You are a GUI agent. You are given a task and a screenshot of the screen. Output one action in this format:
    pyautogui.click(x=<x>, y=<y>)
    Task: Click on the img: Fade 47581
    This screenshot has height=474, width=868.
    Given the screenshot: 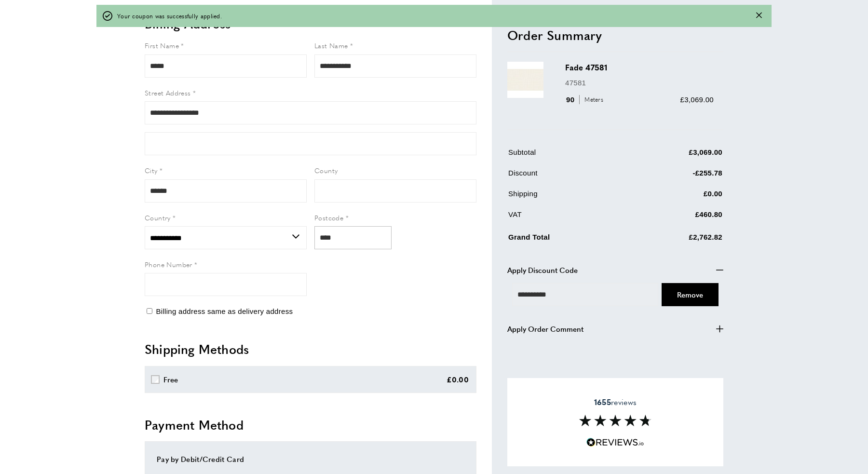 What is the action you would take?
    pyautogui.click(x=525, y=79)
    